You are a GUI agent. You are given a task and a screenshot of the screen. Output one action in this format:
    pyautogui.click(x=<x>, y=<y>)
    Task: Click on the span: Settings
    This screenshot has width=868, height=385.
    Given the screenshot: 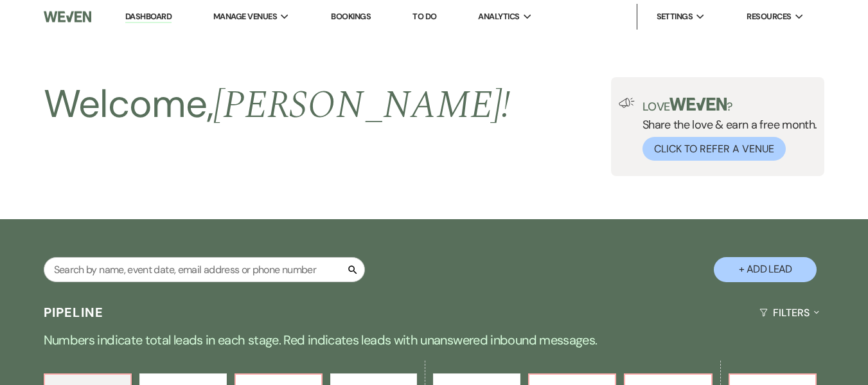 What is the action you would take?
    pyautogui.click(x=675, y=16)
    